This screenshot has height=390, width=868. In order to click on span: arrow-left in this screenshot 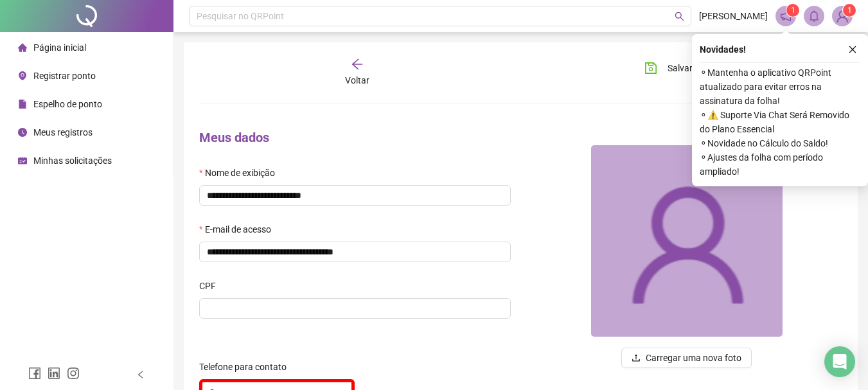, I will do `click(357, 65)`.